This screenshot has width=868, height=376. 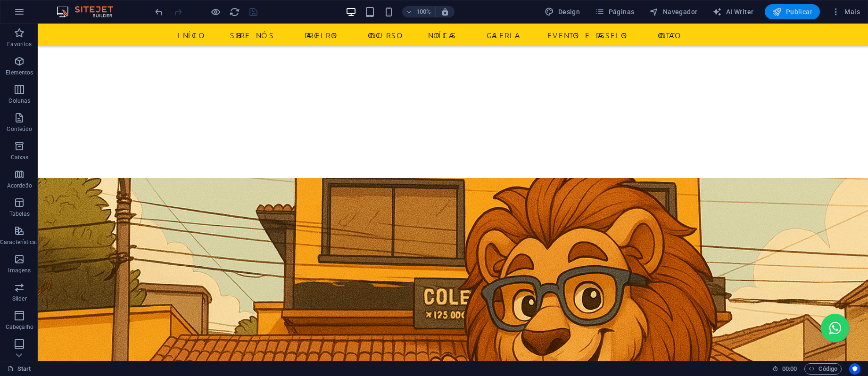 I want to click on span: Código, so click(x=823, y=369).